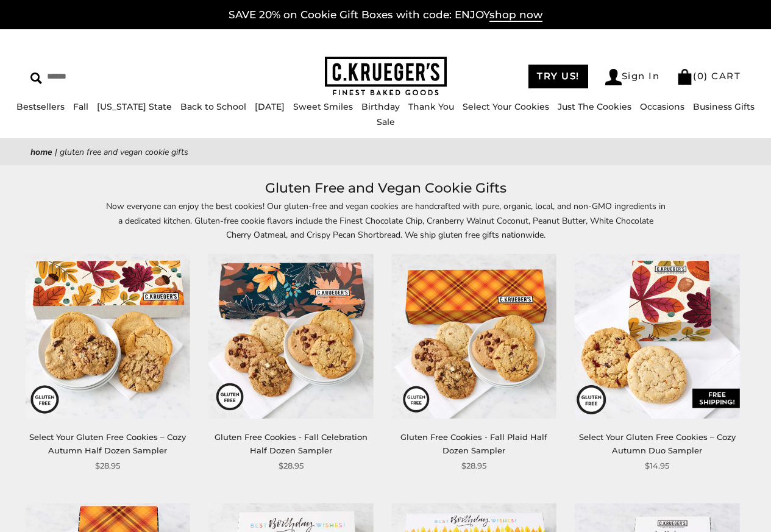  I want to click on span: 0, so click(701, 75).